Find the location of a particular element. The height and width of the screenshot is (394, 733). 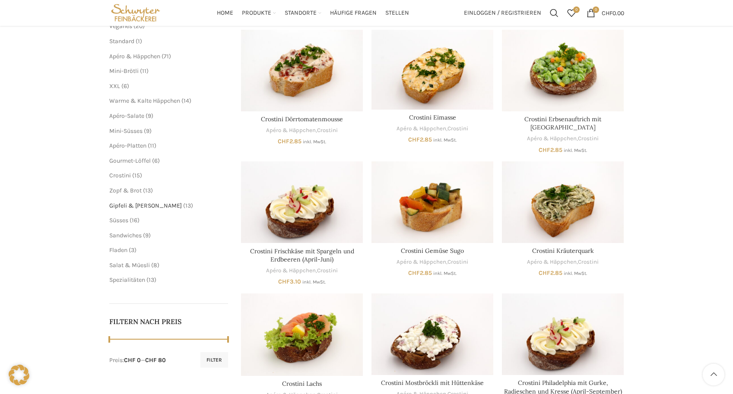

bdi: 0.00 is located at coordinates (613, 13).